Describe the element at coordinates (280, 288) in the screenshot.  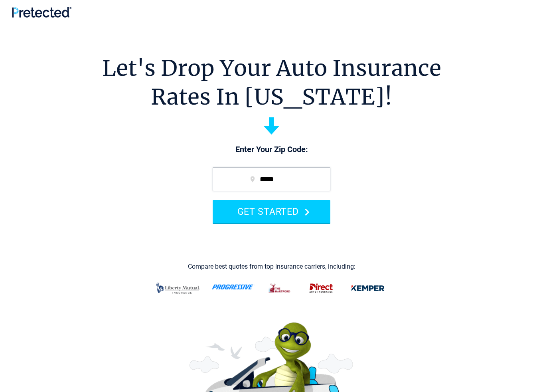
I see `img: thehartford` at that location.